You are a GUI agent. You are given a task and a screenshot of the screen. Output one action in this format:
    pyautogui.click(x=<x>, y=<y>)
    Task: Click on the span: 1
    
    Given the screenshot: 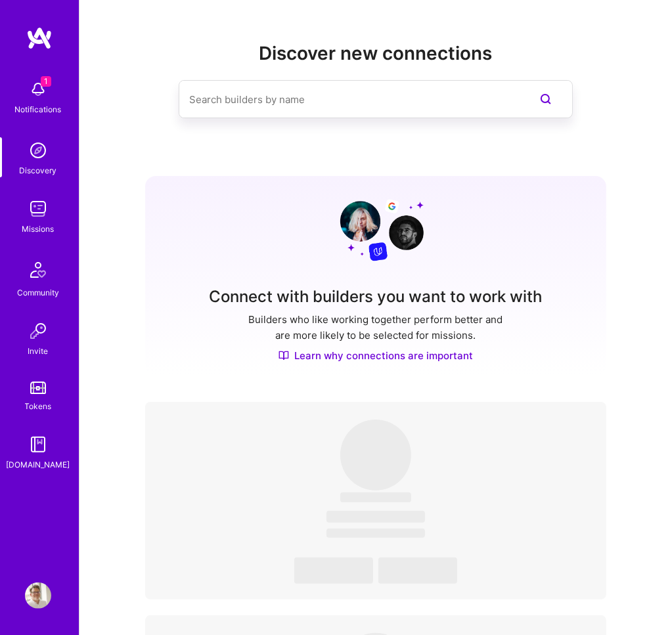 What is the action you would take?
    pyautogui.click(x=46, y=81)
    